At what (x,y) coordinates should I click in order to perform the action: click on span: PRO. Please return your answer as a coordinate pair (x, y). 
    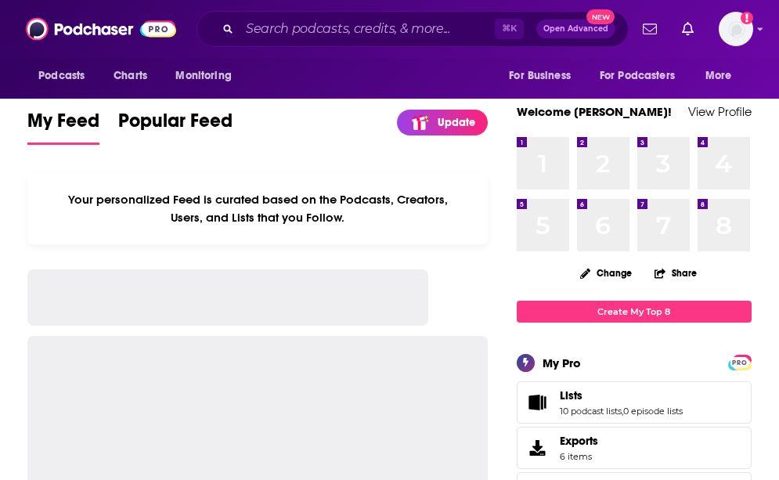
    Looking at the image, I should click on (740, 362).